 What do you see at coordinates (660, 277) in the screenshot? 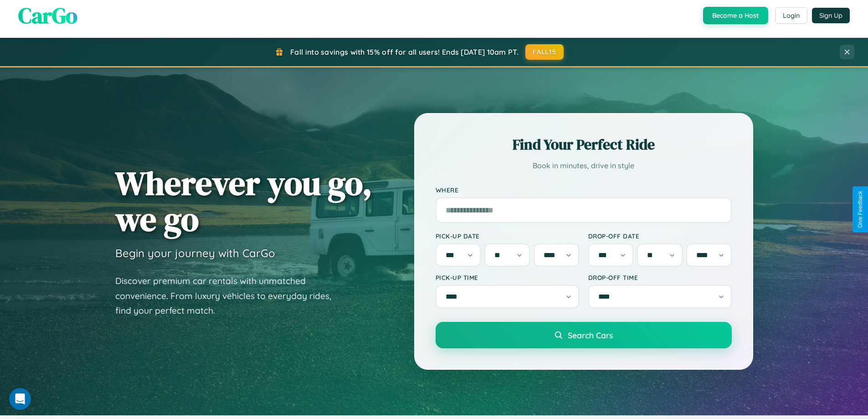
I see `label: Drop-off Time` at bounding box center [660, 277].